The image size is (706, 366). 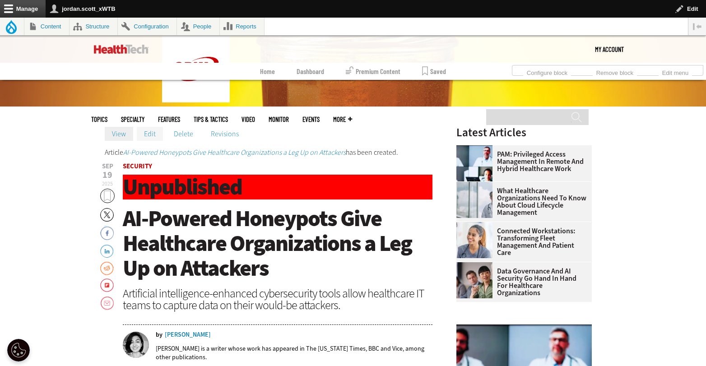 I want to click on div: User menu, so click(x=609, y=49).